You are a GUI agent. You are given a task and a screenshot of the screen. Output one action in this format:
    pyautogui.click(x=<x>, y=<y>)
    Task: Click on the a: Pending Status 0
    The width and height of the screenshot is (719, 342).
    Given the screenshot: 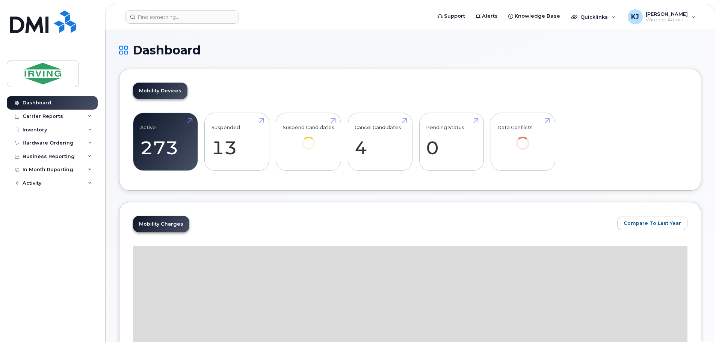 What is the action you would take?
    pyautogui.click(x=451, y=142)
    